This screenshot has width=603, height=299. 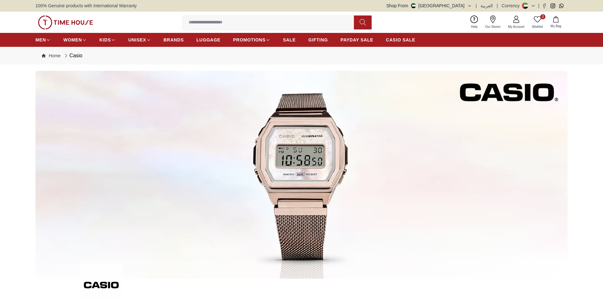 I want to click on a: SALE, so click(x=289, y=40).